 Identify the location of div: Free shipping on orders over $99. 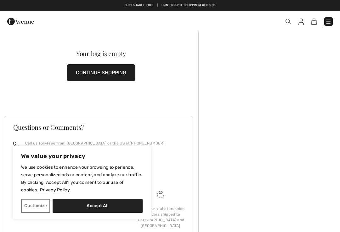
(36, 211).